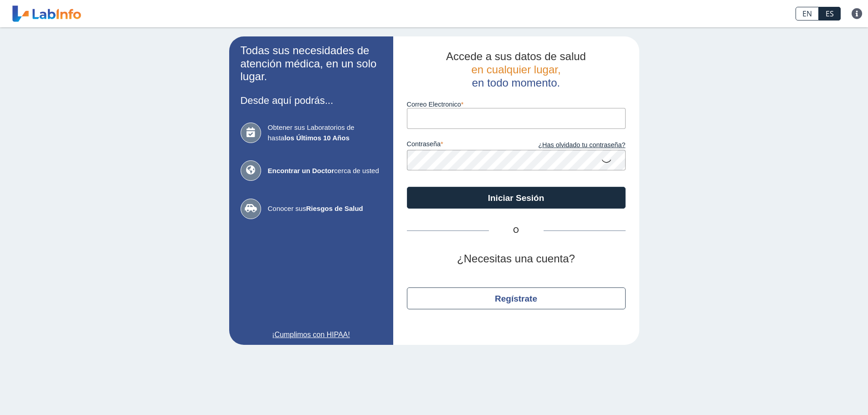  What do you see at coordinates (829, 14) in the screenshot?
I see `a: ES` at bounding box center [829, 14].